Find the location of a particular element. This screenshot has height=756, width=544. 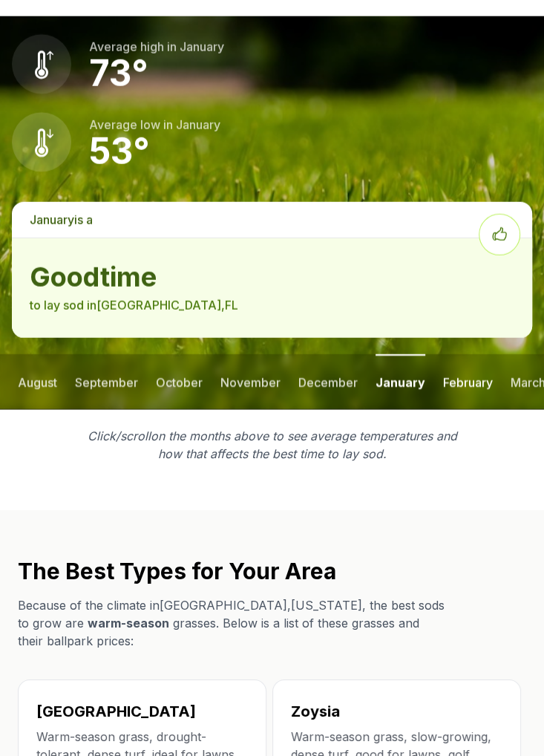

strong: 73 ° is located at coordinates (119, 73).